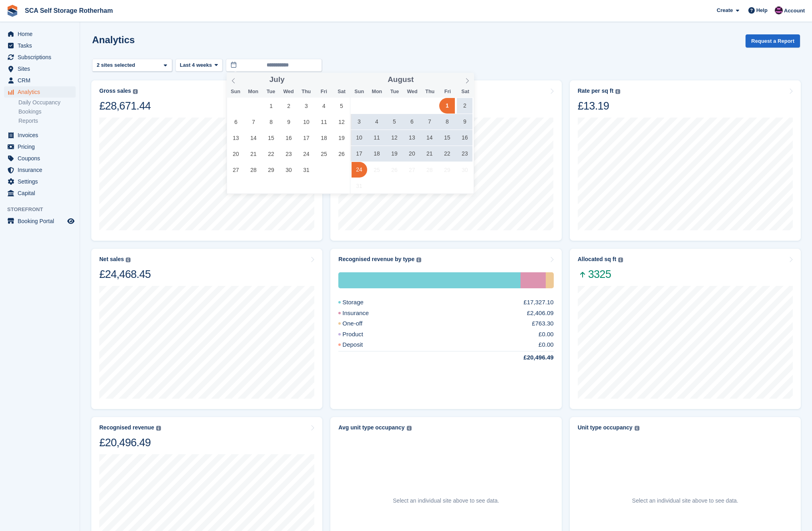  I want to click on span: July 1, 2025, so click(271, 106).